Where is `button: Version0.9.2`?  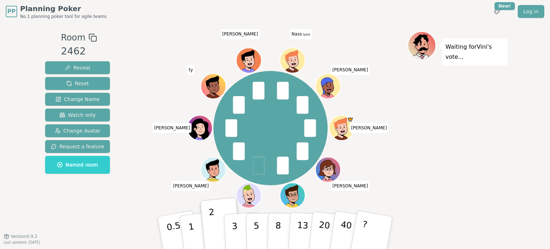
button: Version0.9.2 is located at coordinates (20, 236).